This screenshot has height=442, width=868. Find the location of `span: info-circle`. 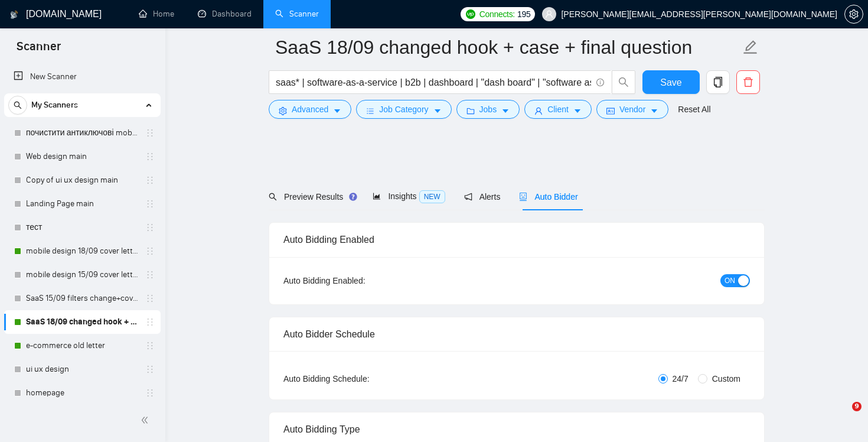

span: info-circle is located at coordinates (600, 82).